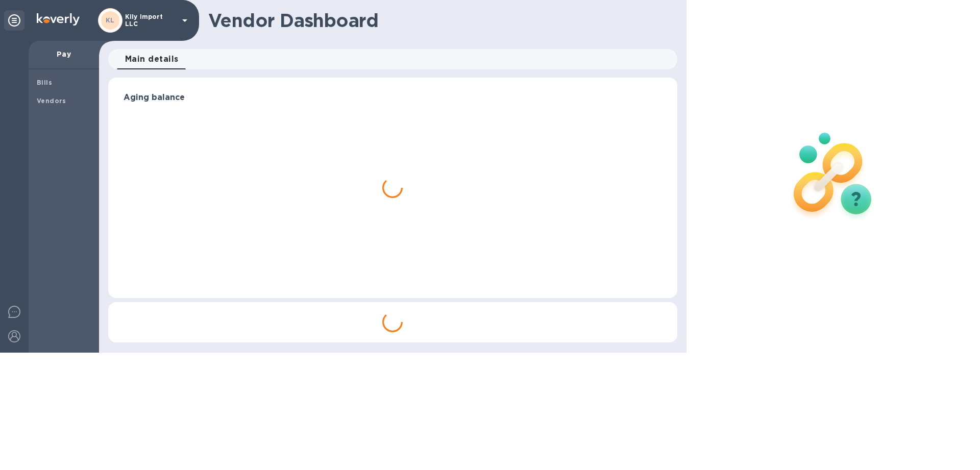 The width and height of the screenshot is (980, 470). Describe the element at coordinates (14, 20) in the screenshot. I see `div: Unpin categories` at that location.